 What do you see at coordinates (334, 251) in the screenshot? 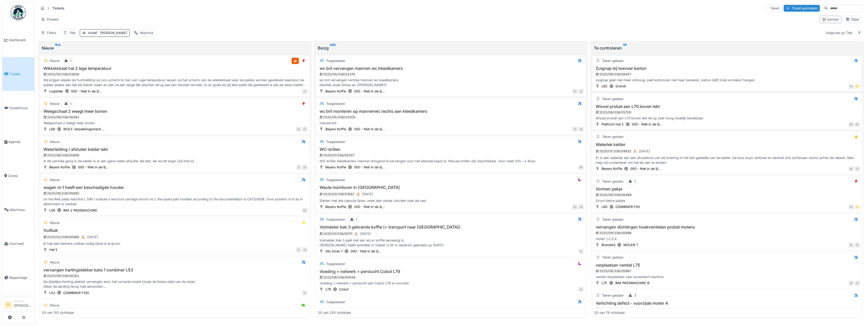
I see `div: Silo toren 1` at bounding box center [334, 251].